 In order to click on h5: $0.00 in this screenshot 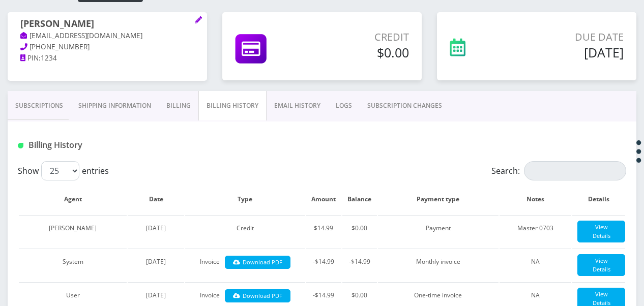, I will do `click(361, 52)`.